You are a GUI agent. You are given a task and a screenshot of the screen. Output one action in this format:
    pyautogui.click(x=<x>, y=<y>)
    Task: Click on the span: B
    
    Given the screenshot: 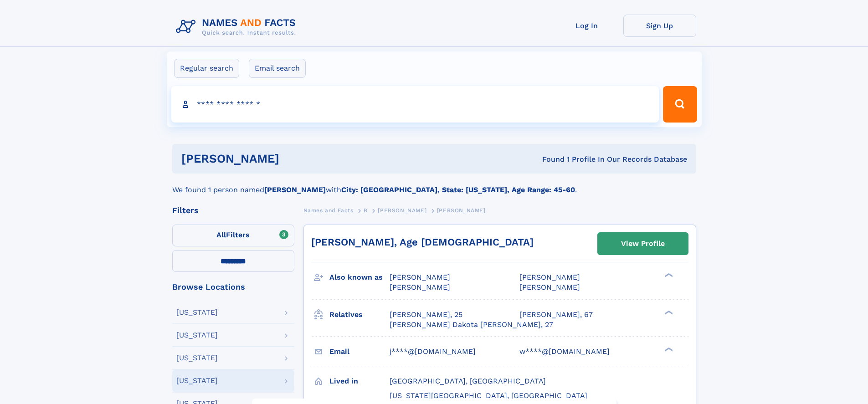 What is the action you would take?
    pyautogui.click(x=365, y=210)
    